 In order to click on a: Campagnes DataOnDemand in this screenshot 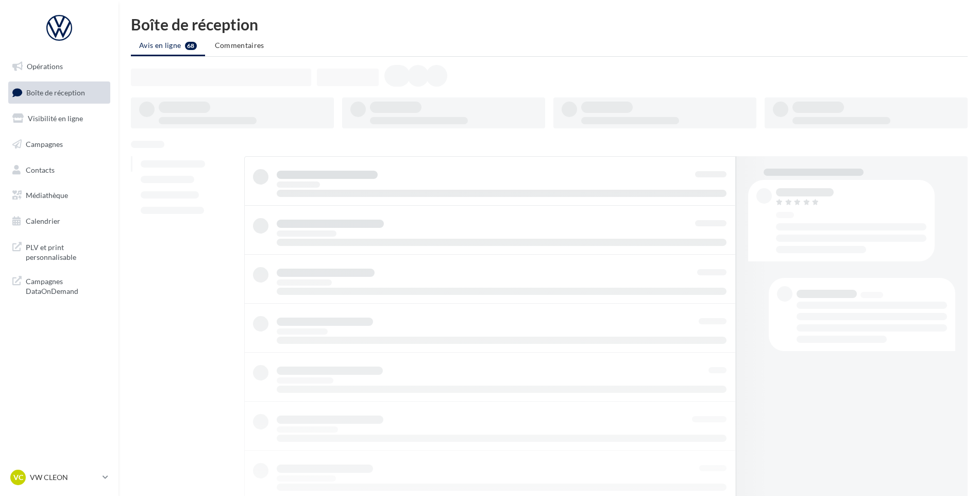, I will do `click(59, 285)`.